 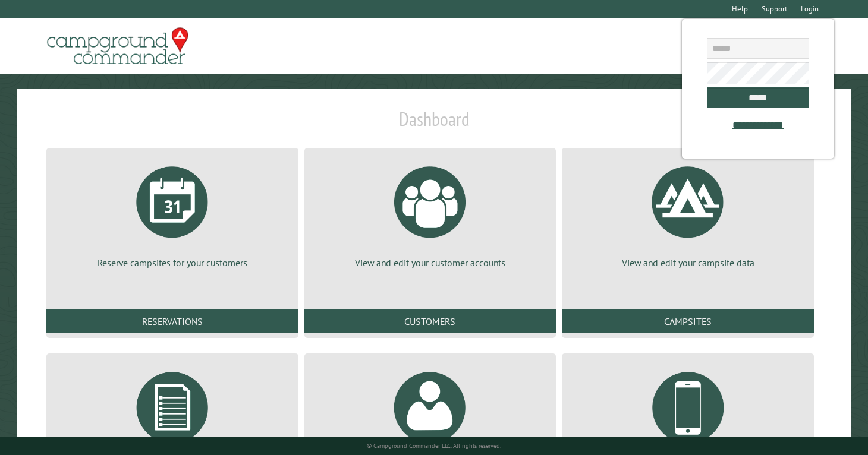 I want to click on a: View and edit your campsite data, so click(x=688, y=213).